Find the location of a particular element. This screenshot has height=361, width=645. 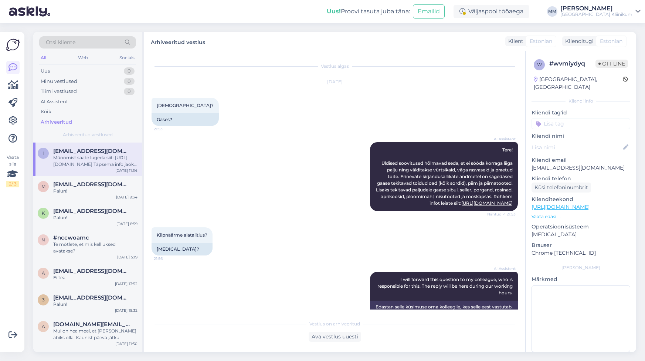

p: Vaata edasi ... is located at coordinates (581, 216).